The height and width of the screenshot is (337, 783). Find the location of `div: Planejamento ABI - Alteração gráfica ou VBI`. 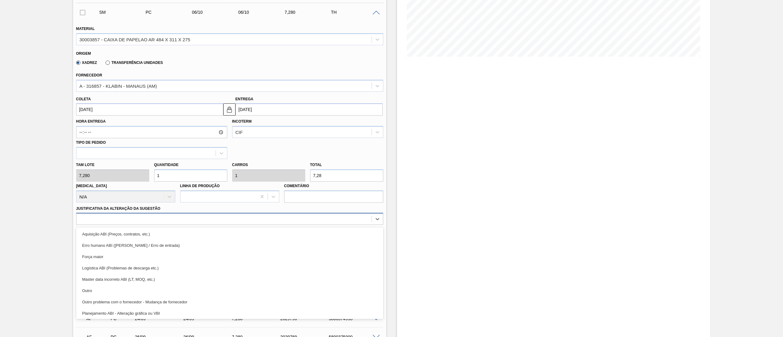

div: Planejamento ABI - Alteração gráfica ou VBI is located at coordinates (230, 313).